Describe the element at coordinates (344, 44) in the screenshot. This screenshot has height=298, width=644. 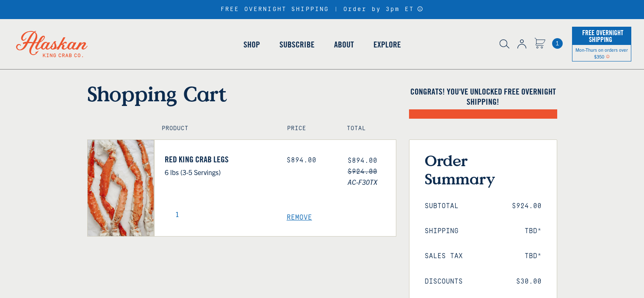
I see `a: About` at that location.